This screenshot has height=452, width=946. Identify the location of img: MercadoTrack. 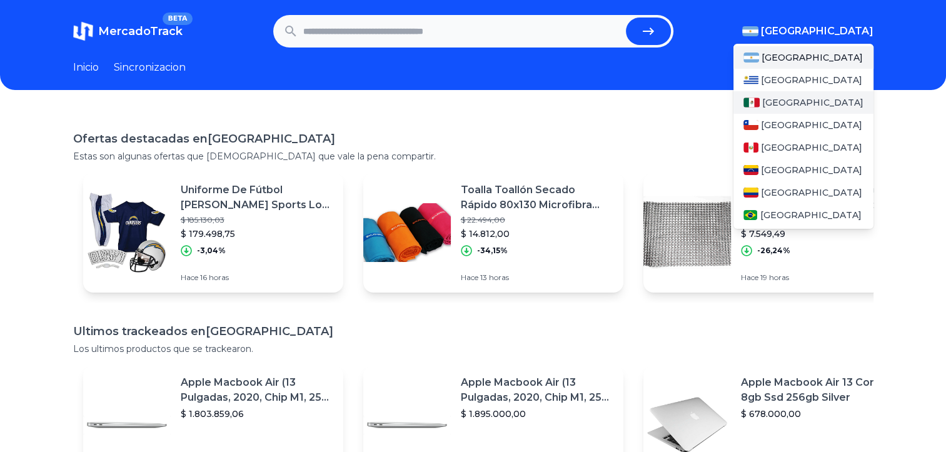
(83, 31).